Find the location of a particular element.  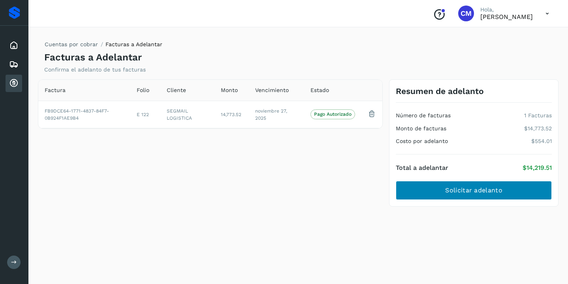

p: $14,219.51 is located at coordinates (538, 168).